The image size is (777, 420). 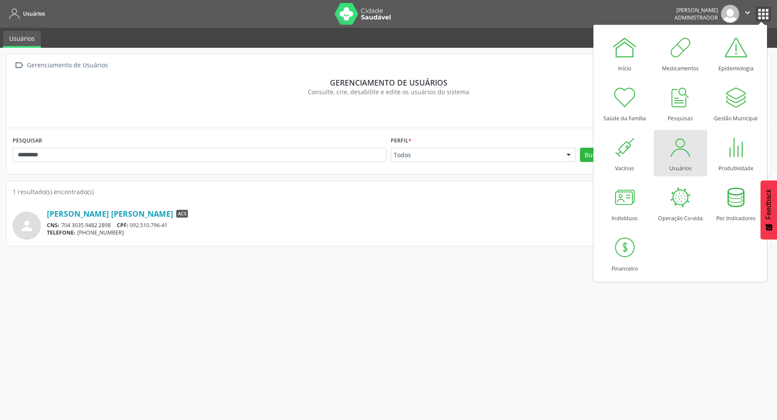 I want to click on div: Gerenciamento de usuários, so click(x=388, y=82).